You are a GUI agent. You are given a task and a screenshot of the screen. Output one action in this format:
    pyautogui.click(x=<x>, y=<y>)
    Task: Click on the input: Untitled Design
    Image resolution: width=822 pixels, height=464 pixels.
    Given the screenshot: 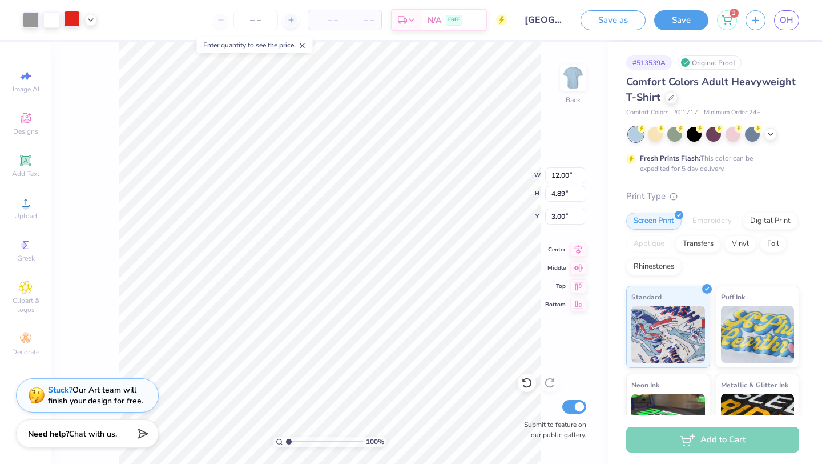 What is the action you would take?
    pyautogui.click(x=544, y=20)
    